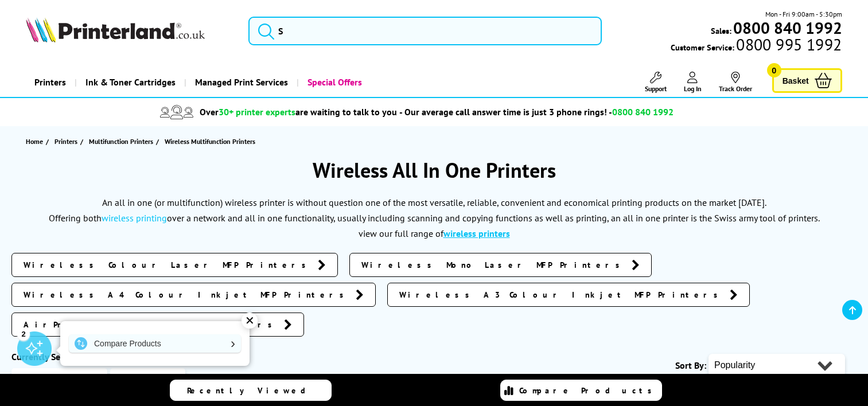 The width and height of the screenshot is (868, 406). What do you see at coordinates (187, 295) in the screenshot?
I see `span: Wireless A4 Colour Inkjet MFP Printers` at bounding box center [187, 295].